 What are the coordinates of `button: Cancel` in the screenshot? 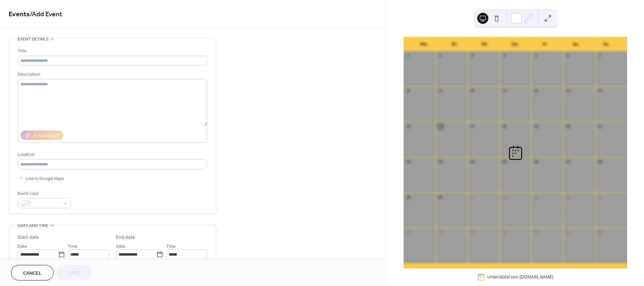 It's located at (32, 273).